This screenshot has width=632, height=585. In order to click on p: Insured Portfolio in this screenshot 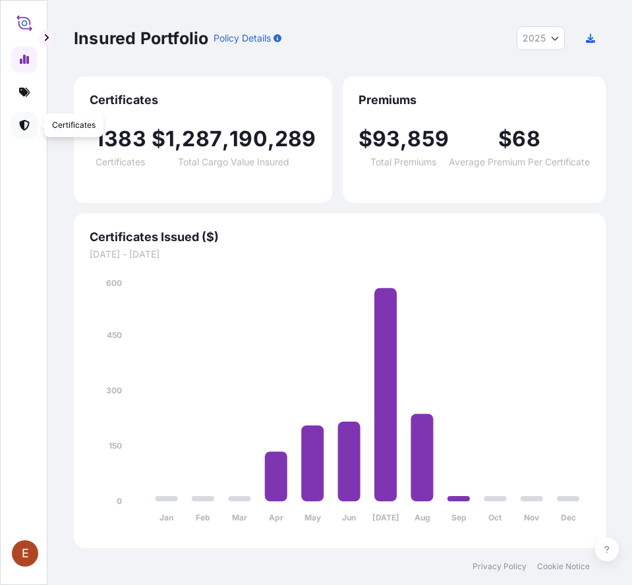, I will do `click(141, 38)`.